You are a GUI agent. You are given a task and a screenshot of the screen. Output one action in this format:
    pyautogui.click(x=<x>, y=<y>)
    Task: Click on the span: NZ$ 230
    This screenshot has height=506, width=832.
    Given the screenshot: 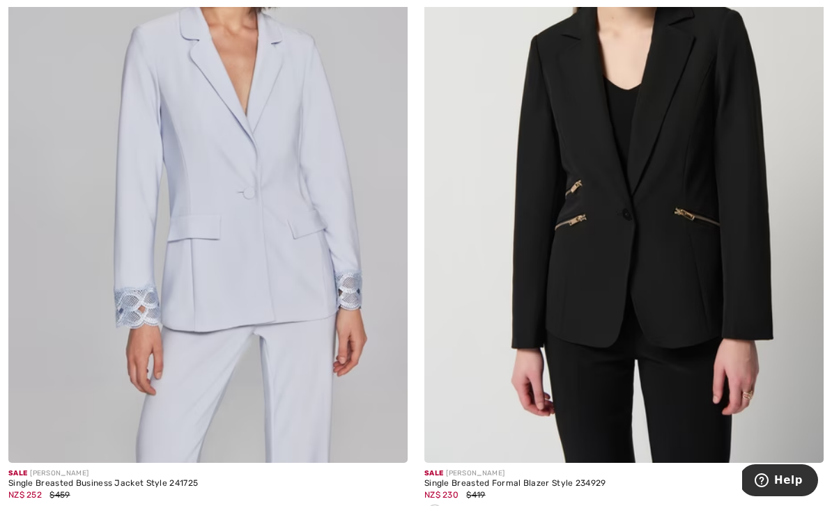 What is the action you would take?
    pyautogui.click(x=441, y=495)
    